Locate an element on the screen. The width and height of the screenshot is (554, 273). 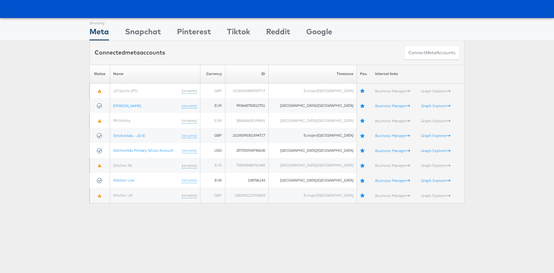
div: Meta is located at coordinates (99, 33).